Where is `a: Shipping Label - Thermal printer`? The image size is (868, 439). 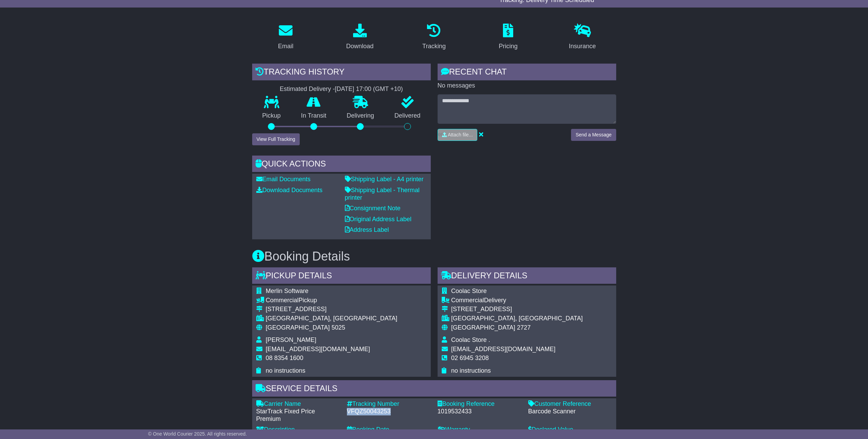 a: Shipping Label - Thermal printer is located at coordinates (382, 194).